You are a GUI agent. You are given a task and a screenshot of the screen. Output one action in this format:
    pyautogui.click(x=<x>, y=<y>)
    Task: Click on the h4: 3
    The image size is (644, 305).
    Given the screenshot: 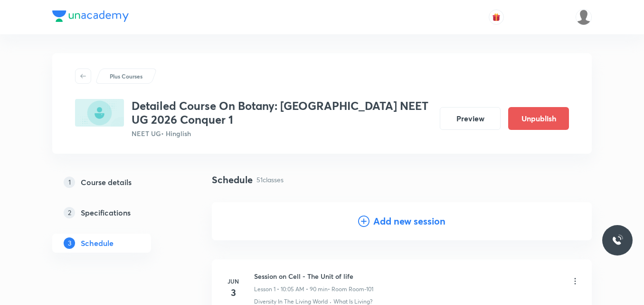 What is the action you would take?
    pyautogui.click(x=233, y=292)
    